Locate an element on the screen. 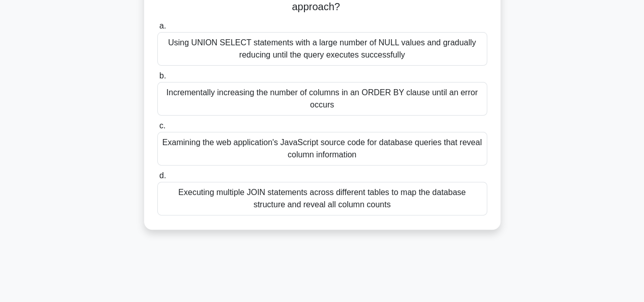 This screenshot has width=644, height=302. div: Executing multiple JOIN statements across different tables to map the database structure and reve... is located at coordinates (322, 199).